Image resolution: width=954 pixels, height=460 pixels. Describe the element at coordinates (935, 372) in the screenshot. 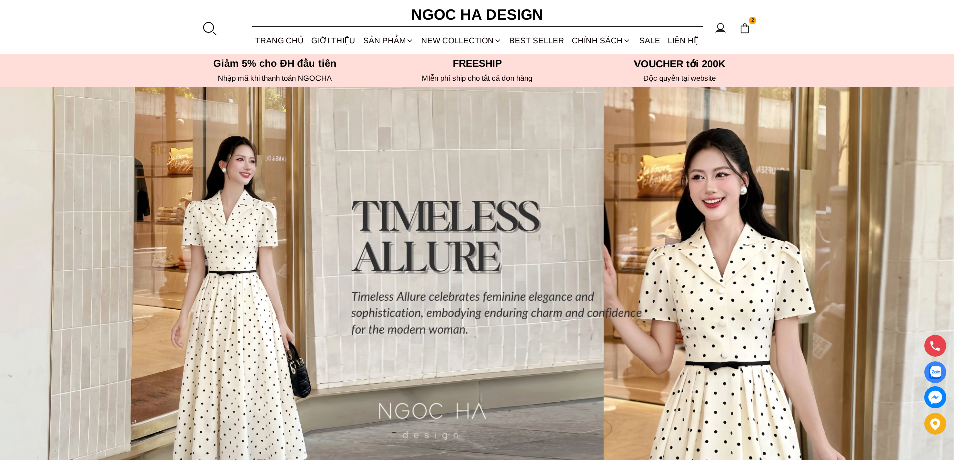

I see `a: Display image` at that location.